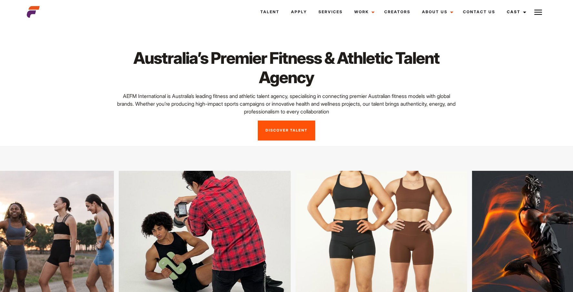  What do you see at coordinates (516, 12) in the screenshot?
I see `a: Cast` at bounding box center [516, 12].